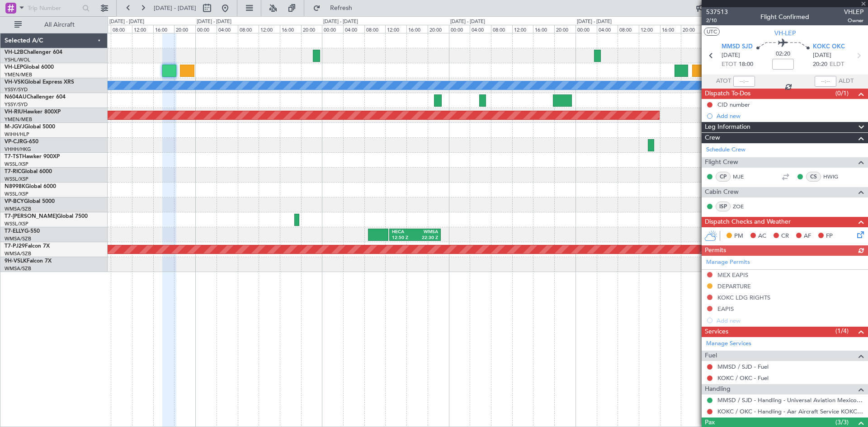 Image resolution: width=868 pixels, height=427 pixels. I want to click on span: PM, so click(738, 237).